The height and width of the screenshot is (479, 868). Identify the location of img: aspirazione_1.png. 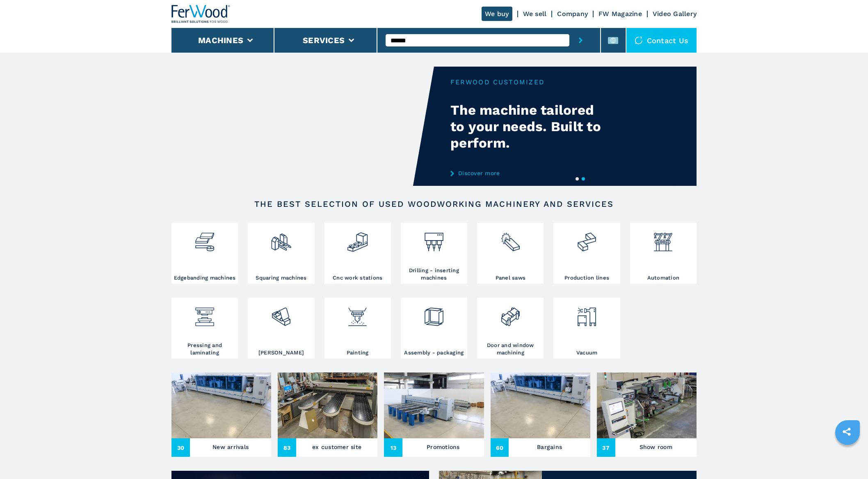
(587, 313).